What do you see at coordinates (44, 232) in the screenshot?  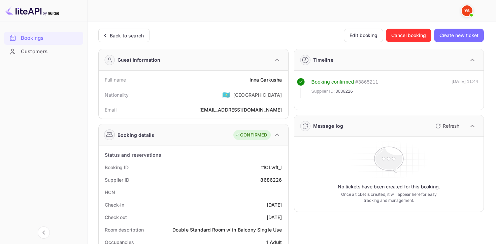 I see `button: Collapse navigation` at bounding box center [44, 232].